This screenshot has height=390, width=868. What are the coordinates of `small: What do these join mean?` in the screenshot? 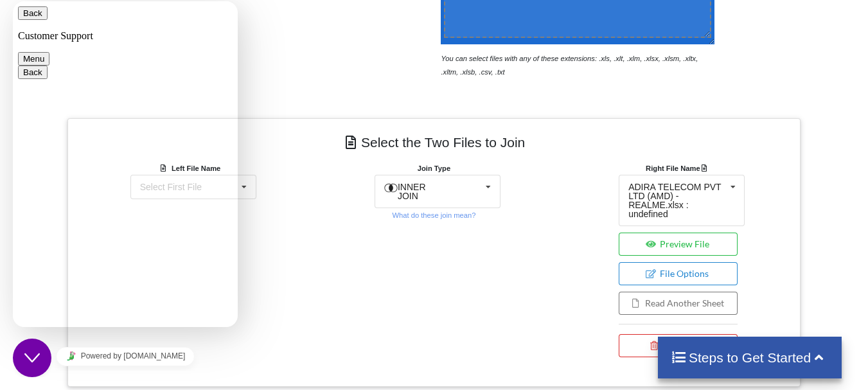 It's located at (433, 215).